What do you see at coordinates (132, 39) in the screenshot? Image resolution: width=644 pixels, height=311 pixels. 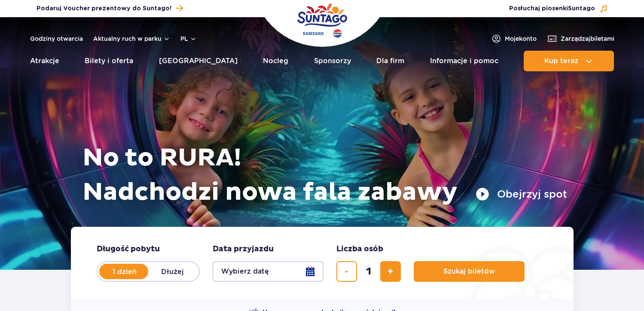 I see `button: Aktualny ruch w parku` at bounding box center [132, 39].